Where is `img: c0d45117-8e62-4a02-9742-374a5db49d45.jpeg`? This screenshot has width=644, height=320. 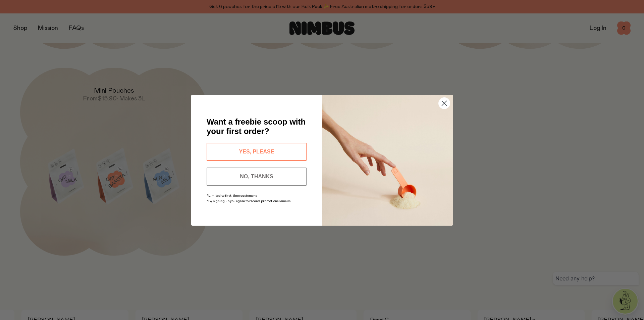
img: c0d45117-8e62-4a02-9742-374a5db49d45.jpeg is located at coordinates (387, 160).